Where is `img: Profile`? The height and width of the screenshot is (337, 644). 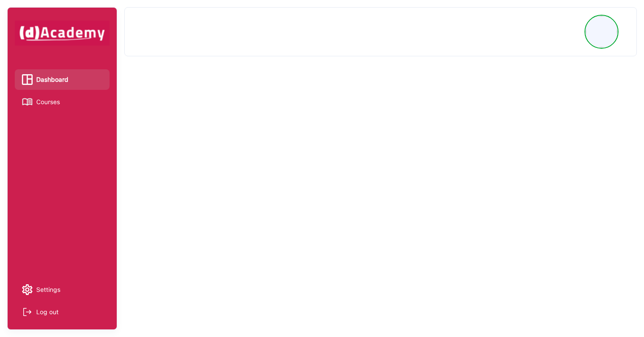
img: Profile is located at coordinates (601, 31).